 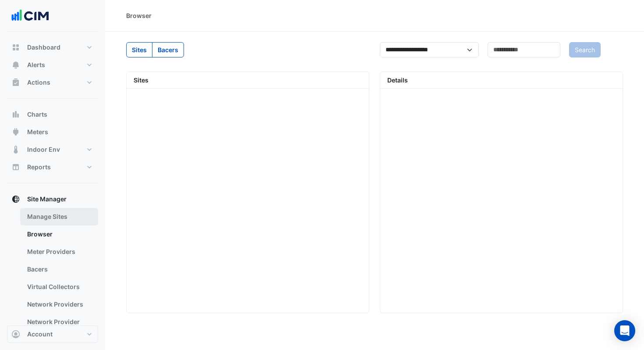 What do you see at coordinates (39, 83) in the screenshot?
I see `span: Actions` at bounding box center [39, 83].